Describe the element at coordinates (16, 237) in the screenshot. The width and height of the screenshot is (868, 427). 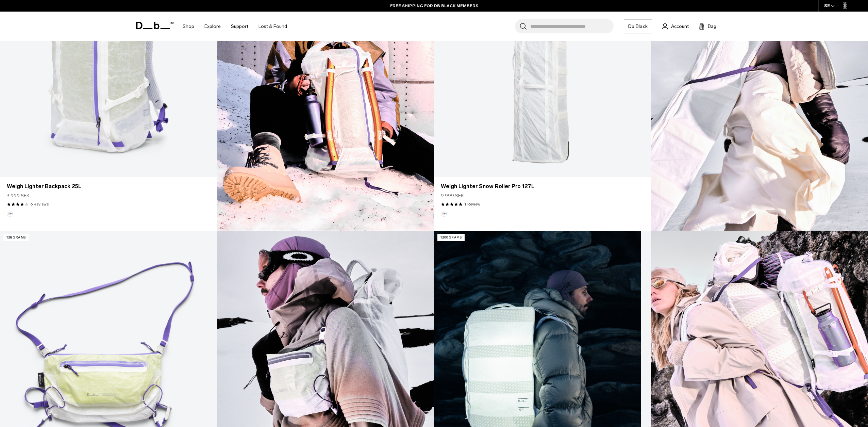
I see `p: 138 grams` at that location.